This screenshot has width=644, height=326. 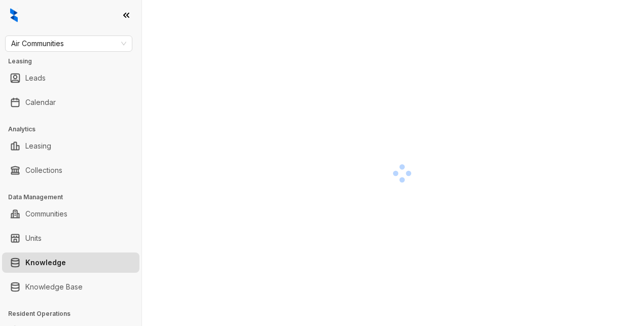 I want to click on li: Calendar, so click(x=70, y=102).